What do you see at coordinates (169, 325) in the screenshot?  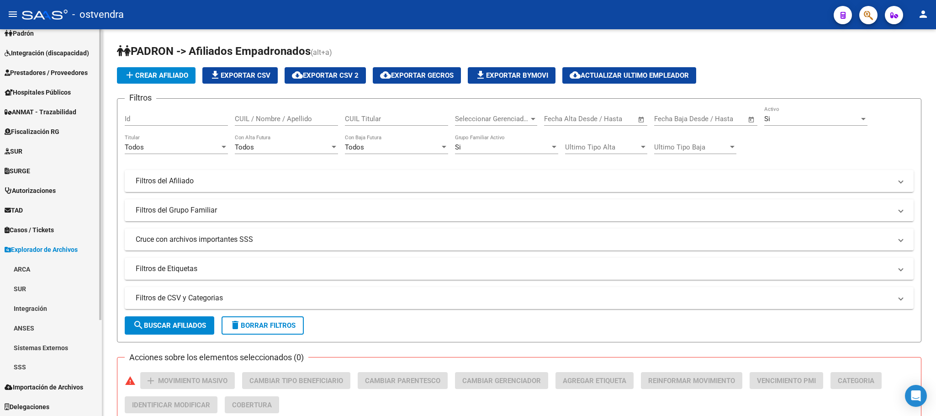 I see `span: Buscar Afiliados` at bounding box center [169, 325].